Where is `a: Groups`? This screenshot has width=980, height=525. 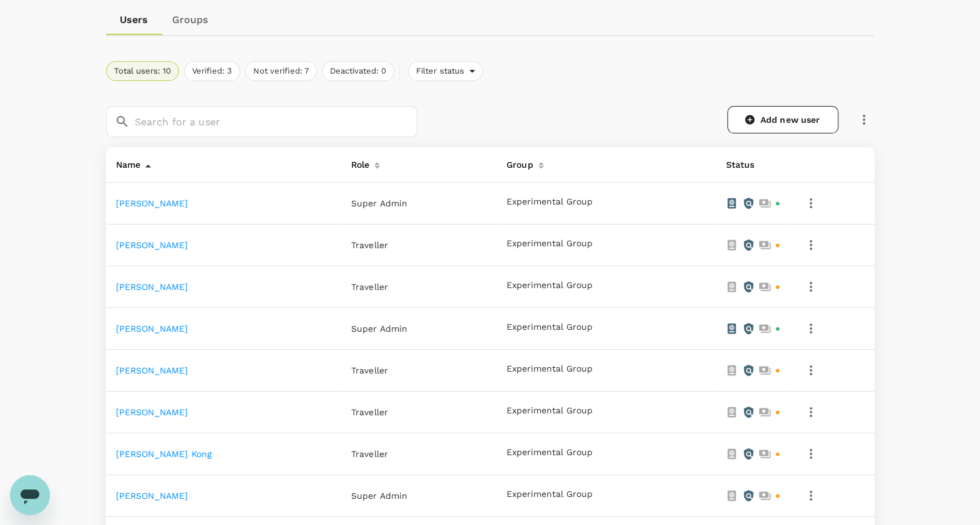 a: Groups is located at coordinates (190, 20).